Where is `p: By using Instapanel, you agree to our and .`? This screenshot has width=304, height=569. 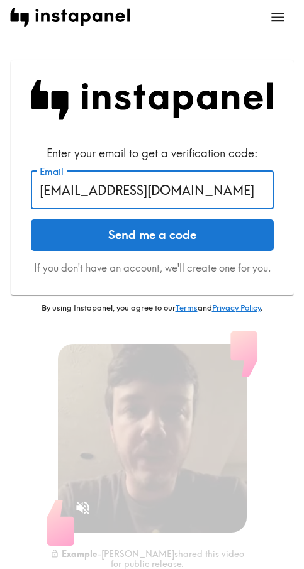 p: By using Instapanel, you agree to our and . is located at coordinates (152, 308).